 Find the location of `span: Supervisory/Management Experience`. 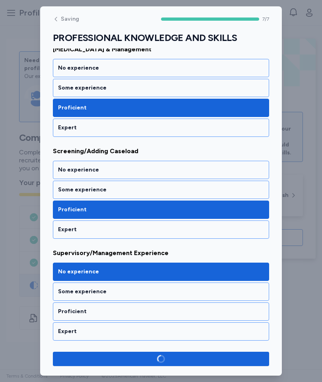

span: Supervisory/Management Experience is located at coordinates (161, 253).